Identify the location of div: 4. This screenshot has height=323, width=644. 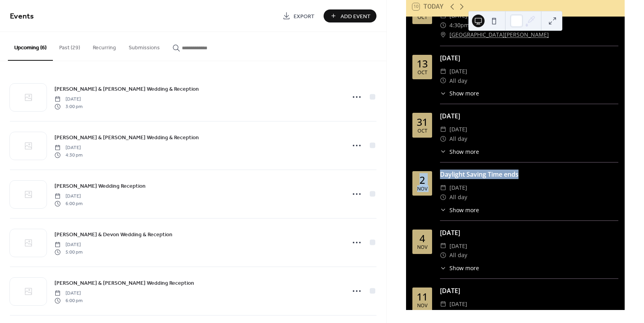
(422, 238).